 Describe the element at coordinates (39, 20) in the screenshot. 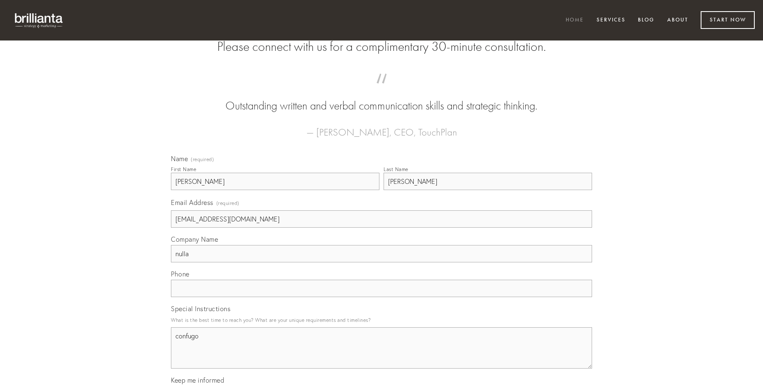

I see `img: brillianta - research, strategy, marketing` at that location.